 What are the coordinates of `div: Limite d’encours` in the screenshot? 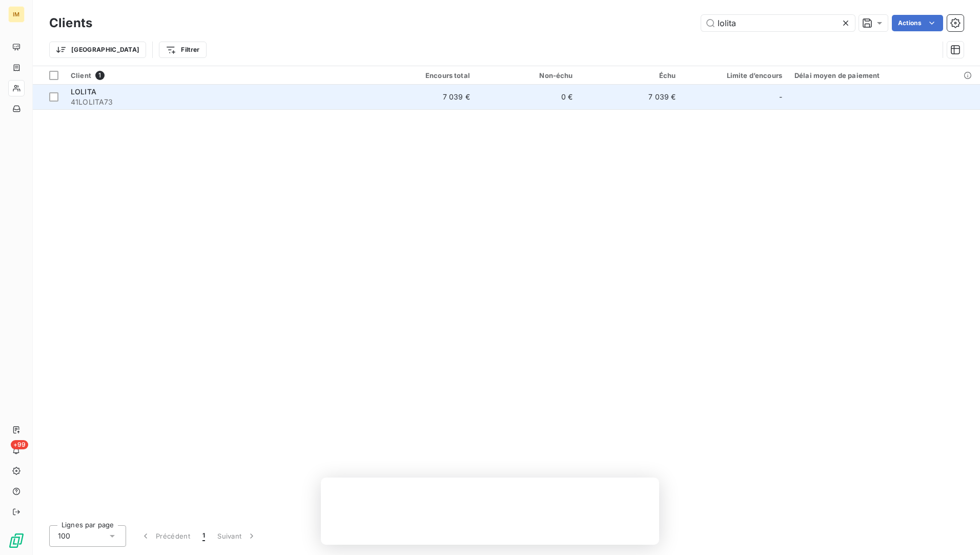 It's located at (735, 75).